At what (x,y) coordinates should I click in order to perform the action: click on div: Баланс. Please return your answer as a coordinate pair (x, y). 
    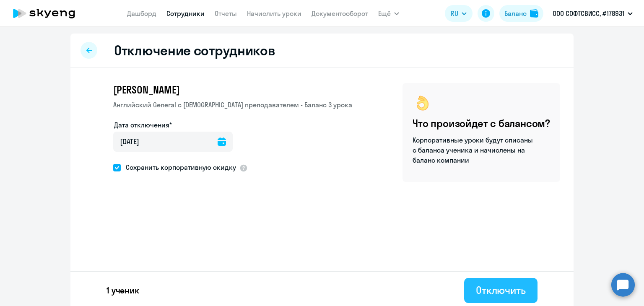
    Looking at the image, I should click on (515, 13).